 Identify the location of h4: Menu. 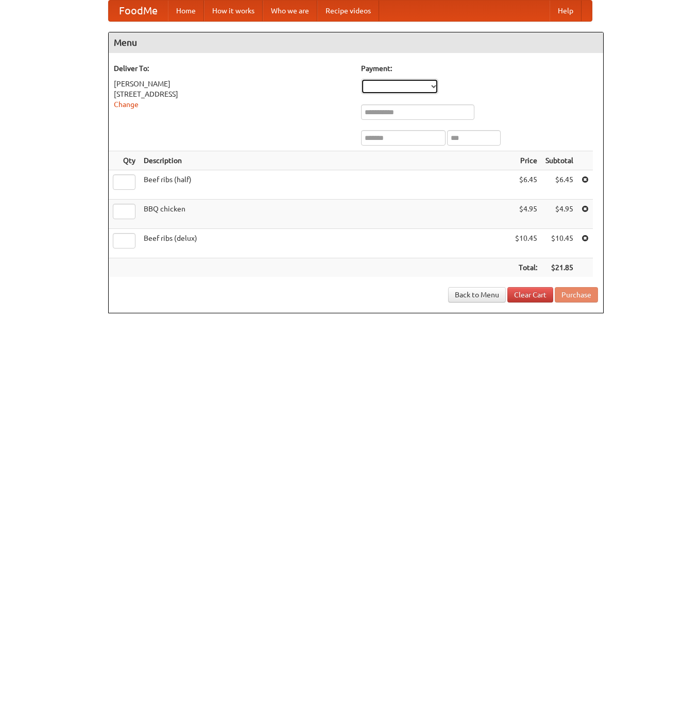
(356, 43).